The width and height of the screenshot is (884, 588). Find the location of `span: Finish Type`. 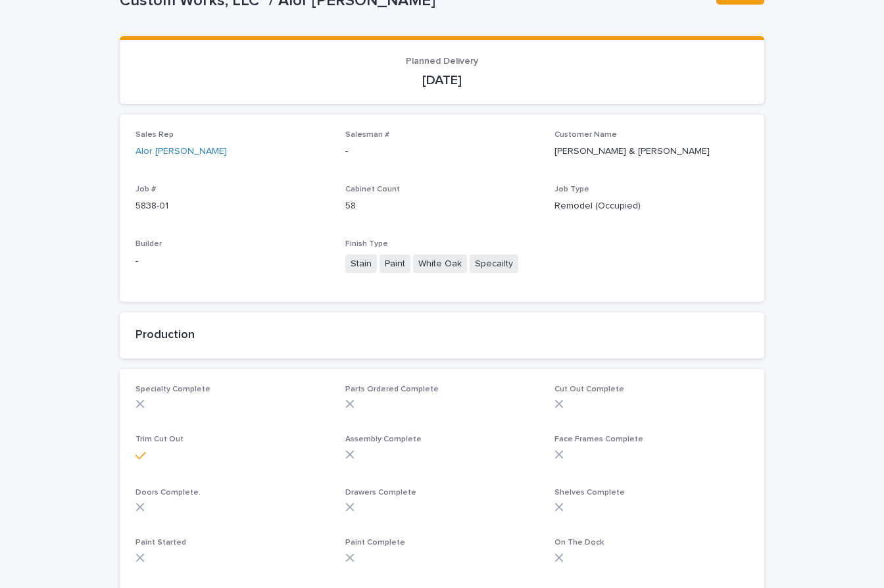

span: Finish Type is located at coordinates (367, 244).